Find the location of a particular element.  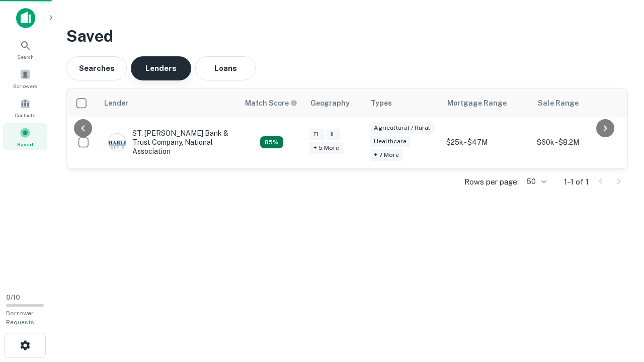

div: Borrowers is located at coordinates (25, 78).